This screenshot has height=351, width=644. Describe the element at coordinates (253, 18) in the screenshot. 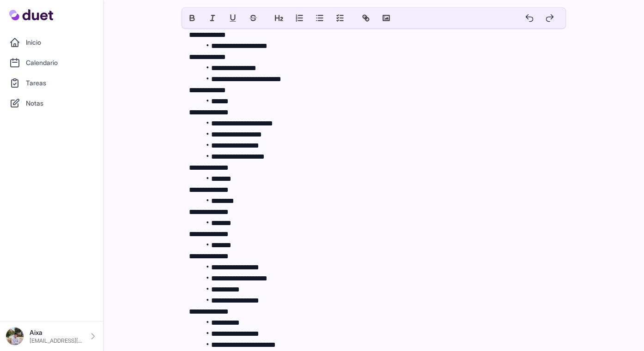

I see `button: strike` at that location.